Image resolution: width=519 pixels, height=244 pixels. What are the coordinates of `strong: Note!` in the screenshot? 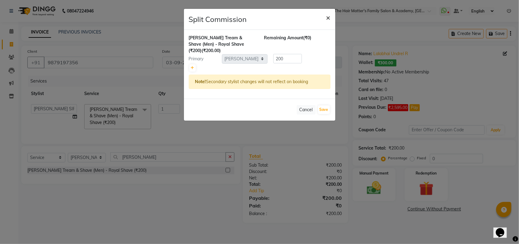 It's located at (201, 82).